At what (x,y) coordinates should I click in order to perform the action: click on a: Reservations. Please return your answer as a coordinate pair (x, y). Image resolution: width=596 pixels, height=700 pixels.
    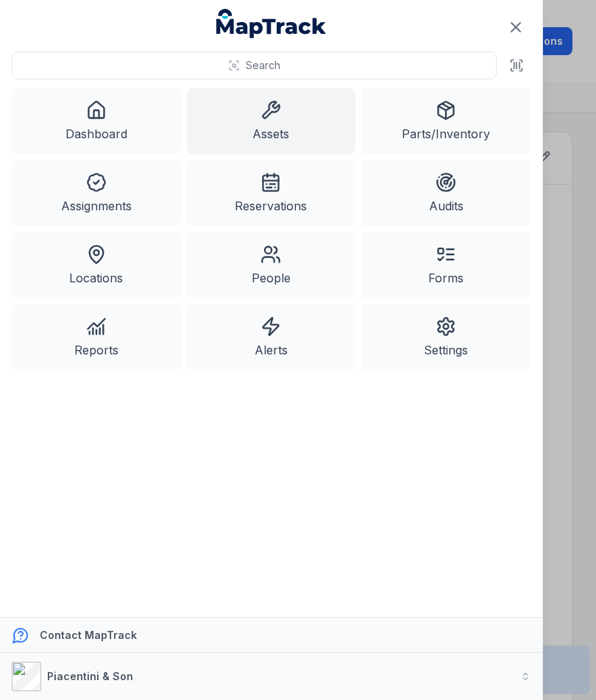
    Looking at the image, I should click on (271, 193).